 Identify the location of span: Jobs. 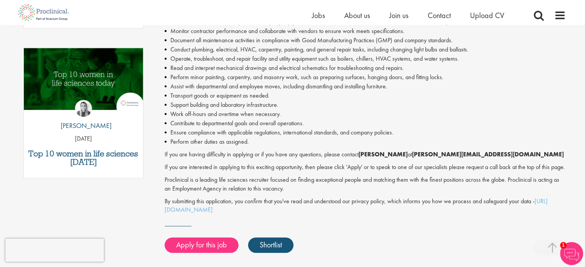
(318, 15).